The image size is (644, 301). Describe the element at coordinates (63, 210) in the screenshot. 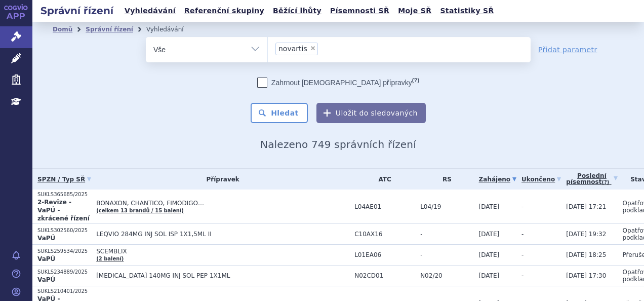

I see `strong: 2-Revize - VaPÚ - zkrácené řízení` at that location.